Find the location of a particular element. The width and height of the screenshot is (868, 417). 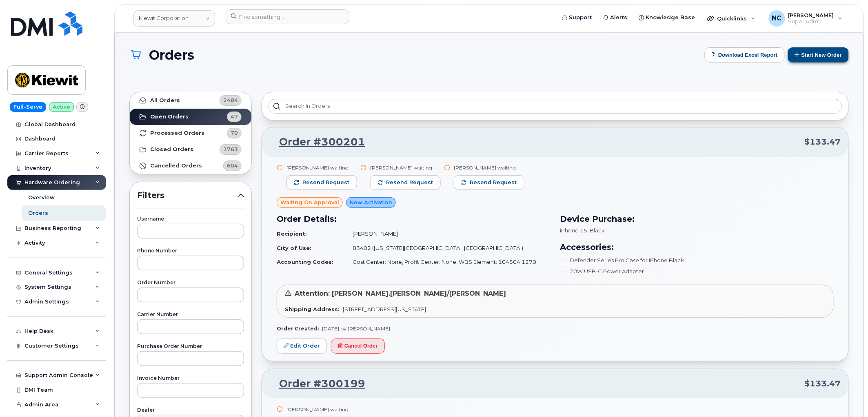

span: Filters is located at coordinates (188, 195).